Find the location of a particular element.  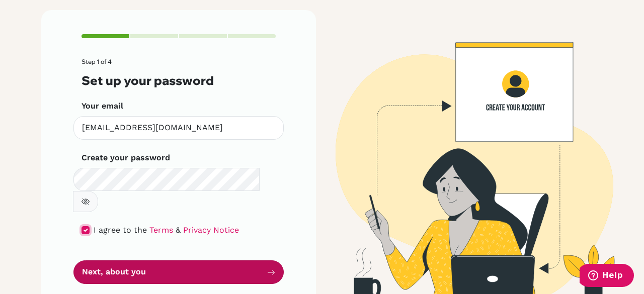

a: Privacy Notice is located at coordinates (211, 230).